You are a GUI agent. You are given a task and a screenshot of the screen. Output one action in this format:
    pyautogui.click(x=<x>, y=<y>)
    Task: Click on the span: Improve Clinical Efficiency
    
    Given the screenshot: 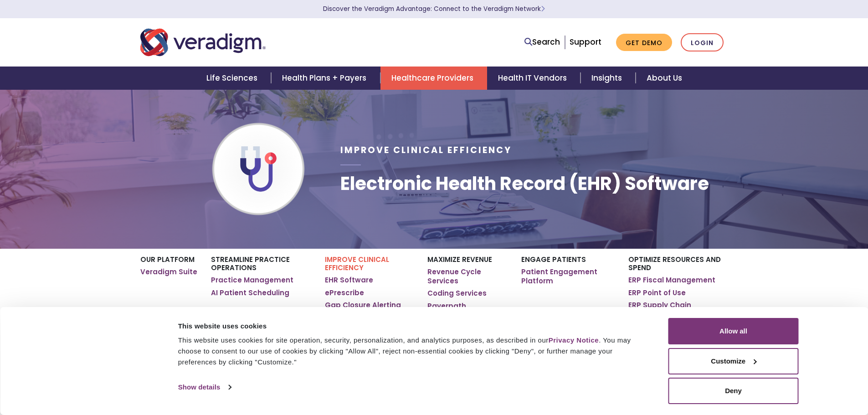 What is the action you would take?
    pyautogui.click(x=426, y=150)
    